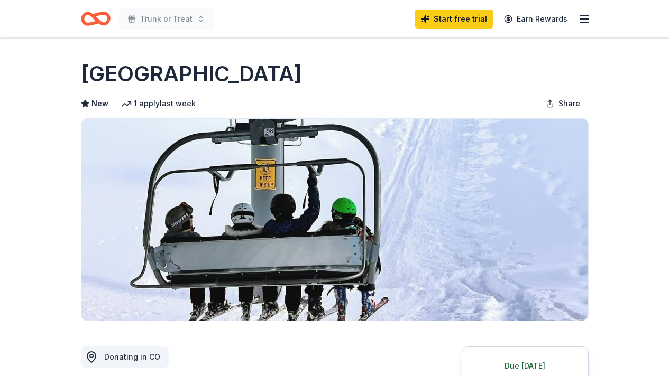 This screenshot has width=669, height=376. I want to click on a: Home, so click(96, 19).